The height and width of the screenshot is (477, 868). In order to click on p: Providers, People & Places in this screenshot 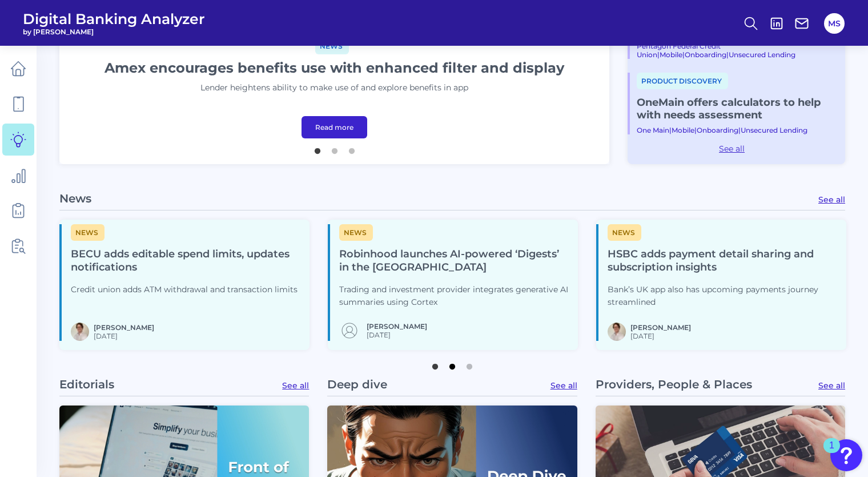, I will do `click(674, 384)`.